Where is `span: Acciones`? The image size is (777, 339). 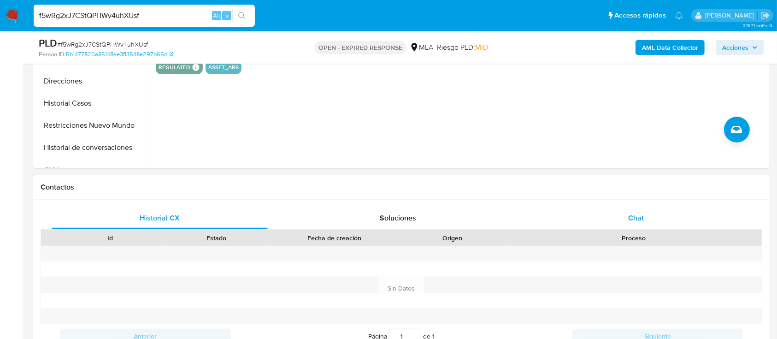 span: Acciones is located at coordinates (735, 47).